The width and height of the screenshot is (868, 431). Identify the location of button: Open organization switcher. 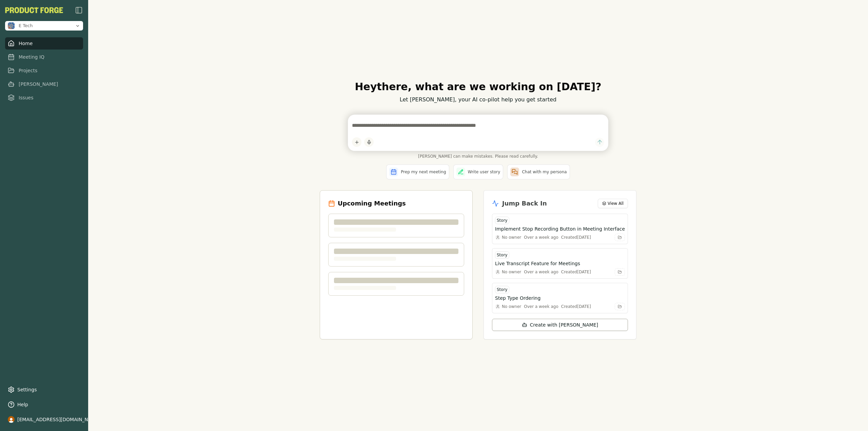
(44, 25).